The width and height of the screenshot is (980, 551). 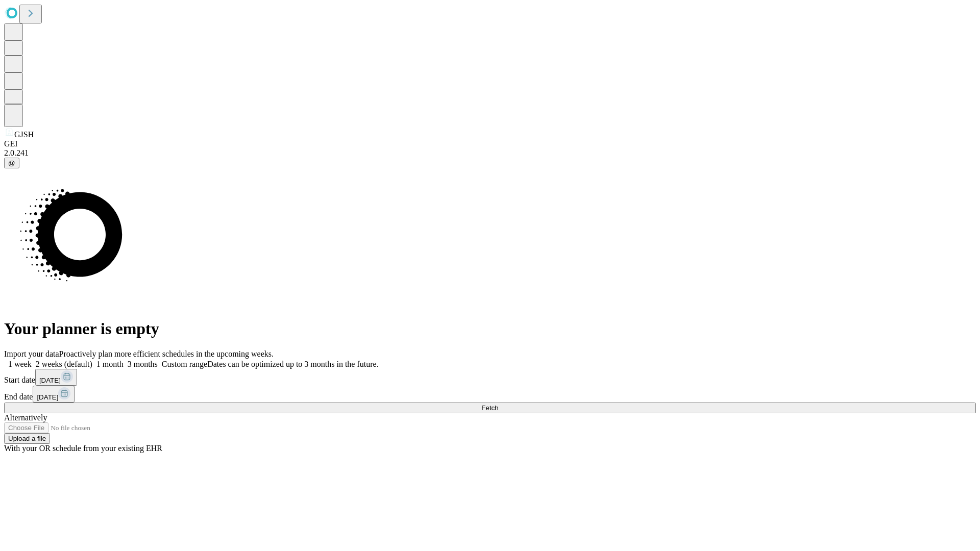 I want to click on span: Import your data, so click(x=31, y=353).